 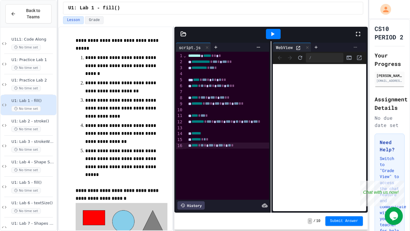 I want to click on div: 14, so click(x=180, y=134).